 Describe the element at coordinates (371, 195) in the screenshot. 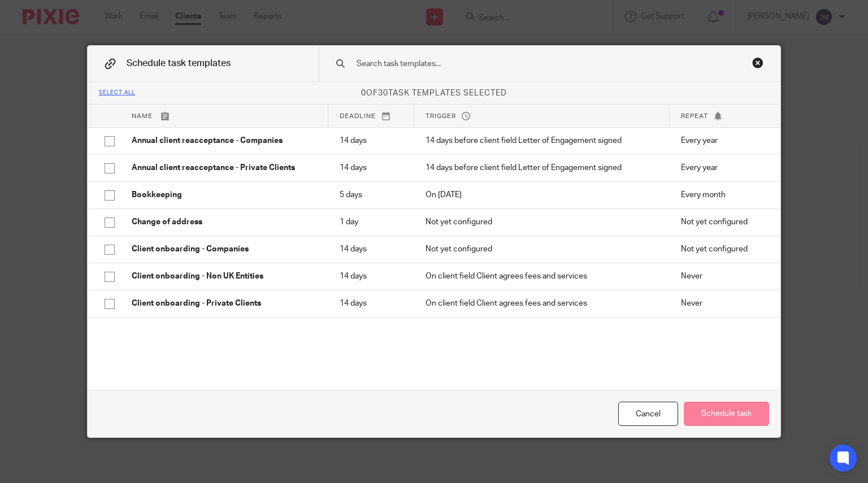

I see `p: 5 days` at that location.